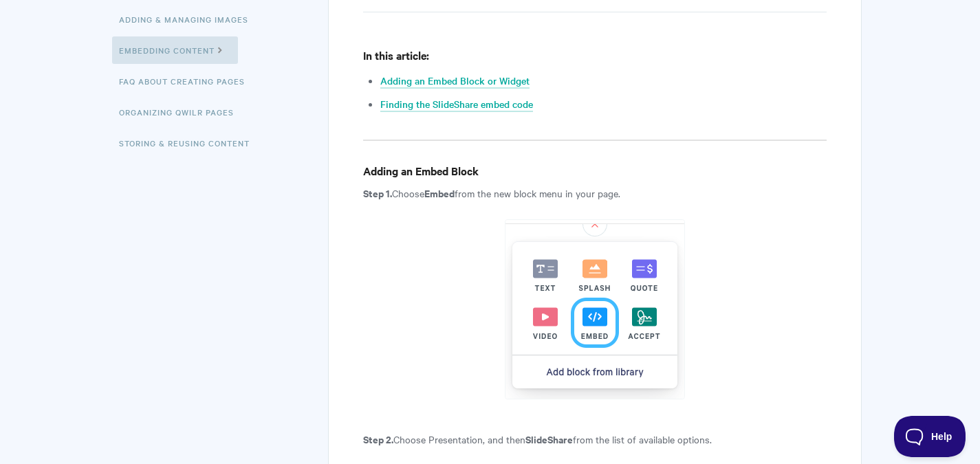  Describe the element at coordinates (594, 171) in the screenshot. I see `h4: Adding an Embed Block` at that location.